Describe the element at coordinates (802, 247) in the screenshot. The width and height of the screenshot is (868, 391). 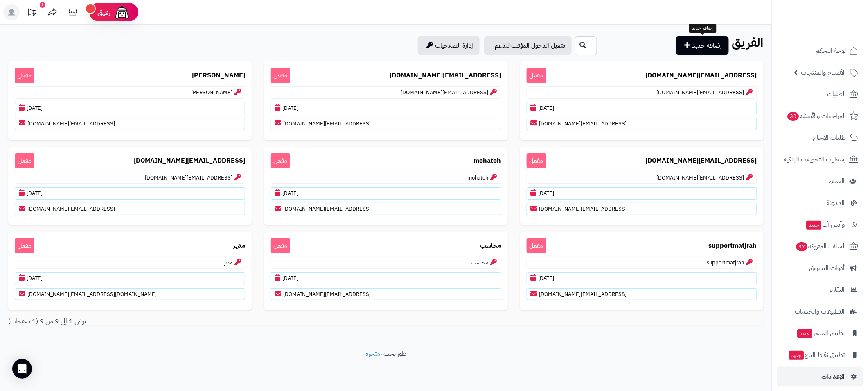
I see `span: 37` at that location.